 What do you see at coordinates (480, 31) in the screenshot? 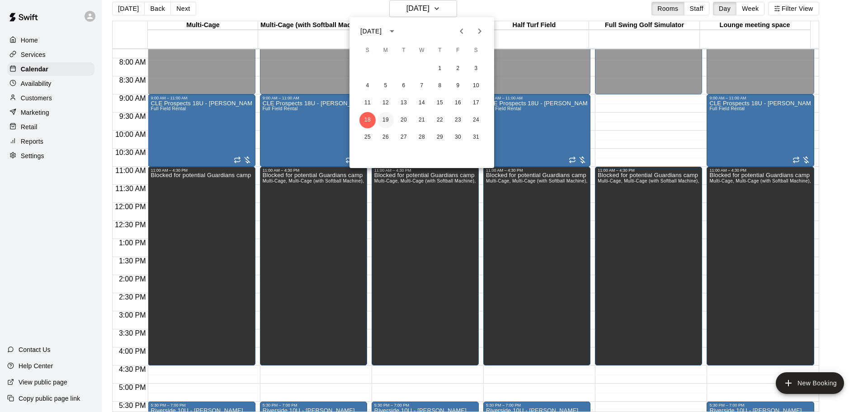
I see `button: Next month` at bounding box center [480, 31].